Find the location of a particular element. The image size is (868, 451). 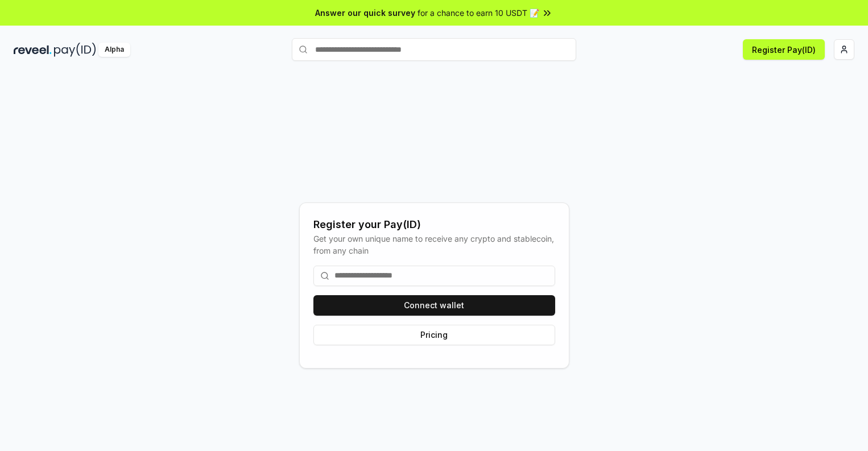

img: reveel_dark is located at coordinates (32, 49).